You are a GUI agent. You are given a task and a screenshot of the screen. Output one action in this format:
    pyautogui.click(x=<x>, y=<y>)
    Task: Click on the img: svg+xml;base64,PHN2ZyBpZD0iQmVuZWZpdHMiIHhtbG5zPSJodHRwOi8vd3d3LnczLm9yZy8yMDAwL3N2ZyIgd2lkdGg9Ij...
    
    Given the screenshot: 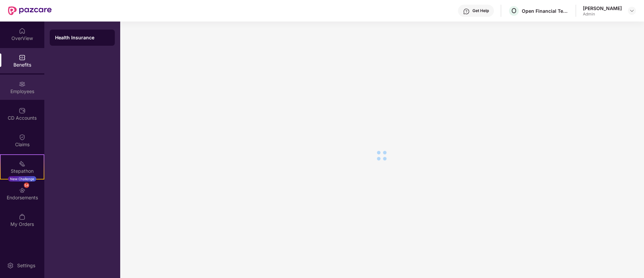 What is the action you would take?
    pyautogui.click(x=22, y=58)
    